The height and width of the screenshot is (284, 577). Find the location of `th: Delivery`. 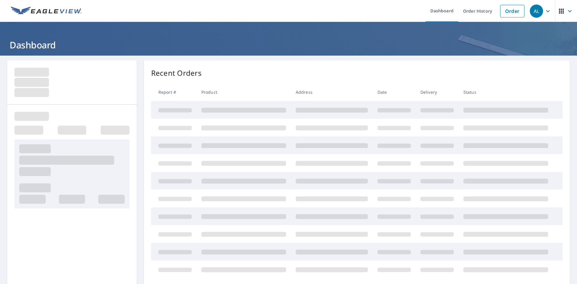

th: Delivery is located at coordinates (437, 92).